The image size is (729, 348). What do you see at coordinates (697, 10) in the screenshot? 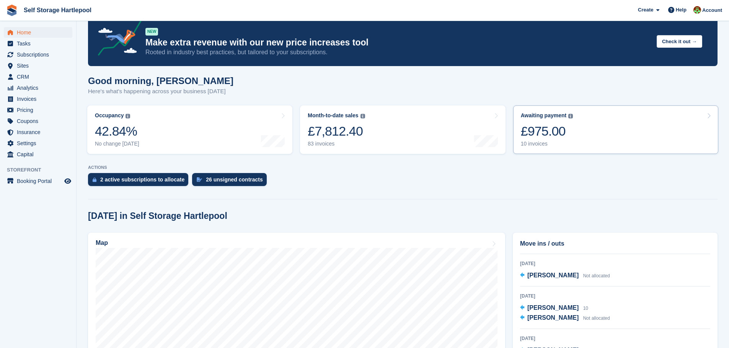
I see `img: Woods Removals` at bounding box center [697, 10].